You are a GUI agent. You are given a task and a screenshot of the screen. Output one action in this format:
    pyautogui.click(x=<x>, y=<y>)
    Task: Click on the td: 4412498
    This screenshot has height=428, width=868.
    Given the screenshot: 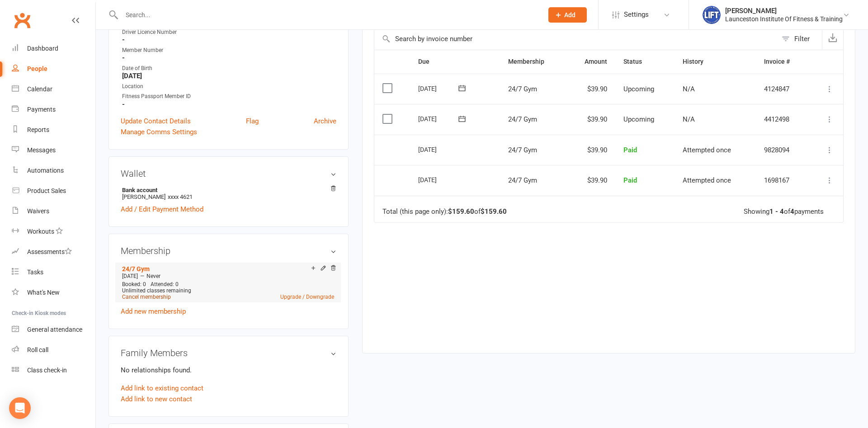 What is the action you would take?
    pyautogui.click(x=782, y=119)
    